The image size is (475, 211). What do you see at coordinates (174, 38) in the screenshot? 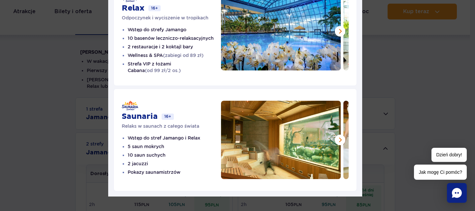
I see `li: 10 basenów leczniczo-relaksacyjnych` at bounding box center [174, 38].